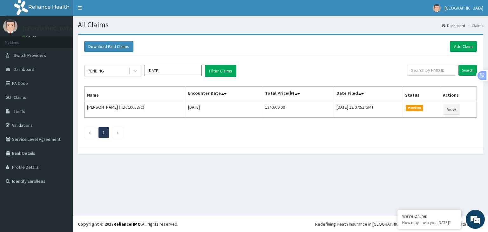 Image resolution: width=488 pixels, height=232 pixels. Describe the element at coordinates (368, 94) in the screenshot. I see `th: Date Filed` at that location.